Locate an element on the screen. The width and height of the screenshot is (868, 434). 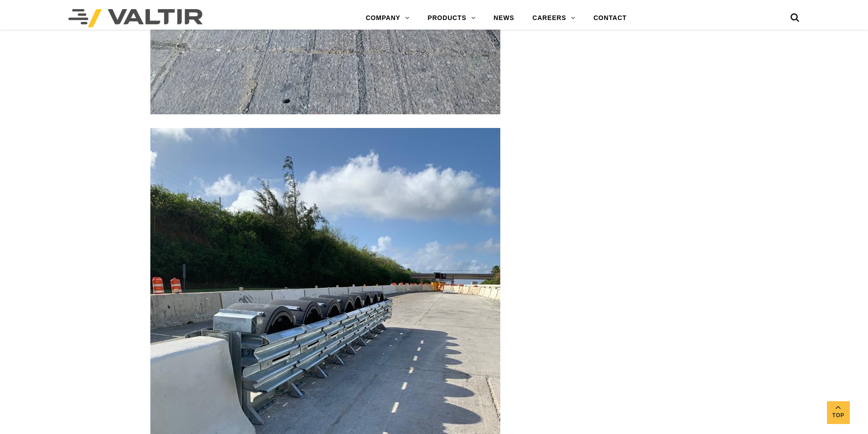
span: Top is located at coordinates (839, 415).